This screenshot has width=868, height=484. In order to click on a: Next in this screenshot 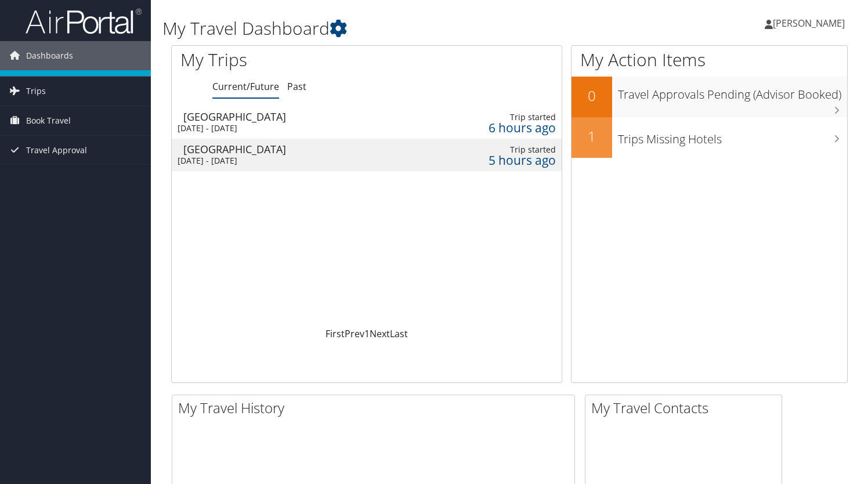, I will do `click(379, 334)`.